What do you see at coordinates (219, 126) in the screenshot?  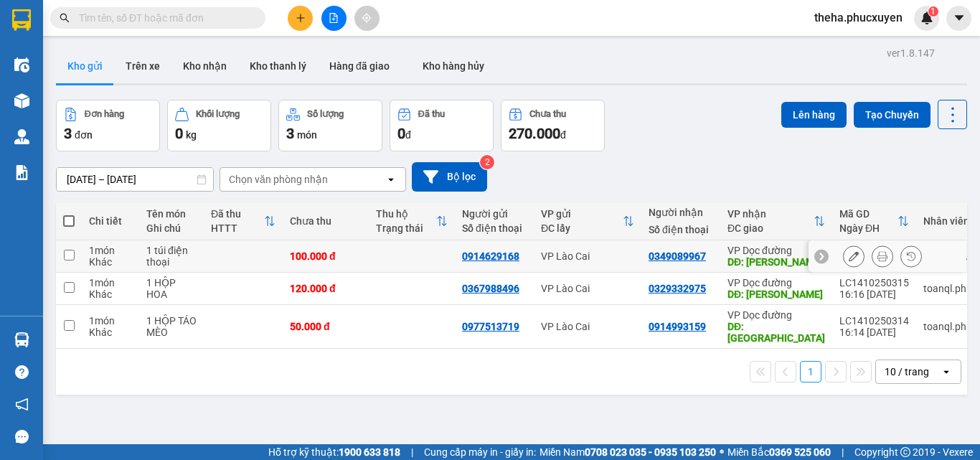 I see `button: Khối lượng0kg` at bounding box center [219, 126].